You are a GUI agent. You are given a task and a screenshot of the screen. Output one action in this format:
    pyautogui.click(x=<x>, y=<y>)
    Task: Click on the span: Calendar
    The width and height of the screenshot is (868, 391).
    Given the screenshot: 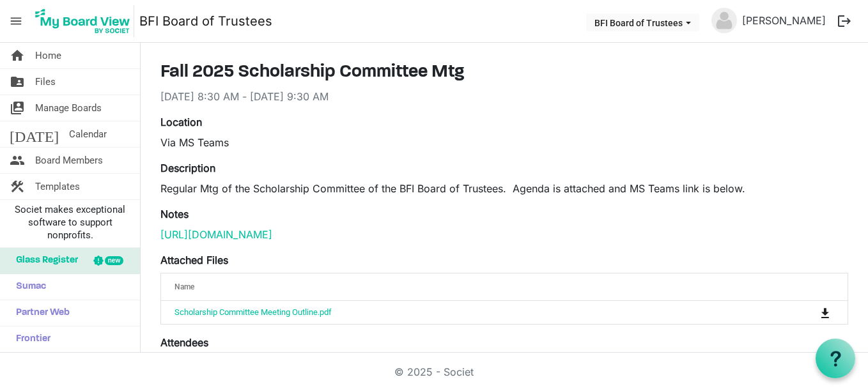 What is the action you would take?
    pyautogui.click(x=88, y=134)
    